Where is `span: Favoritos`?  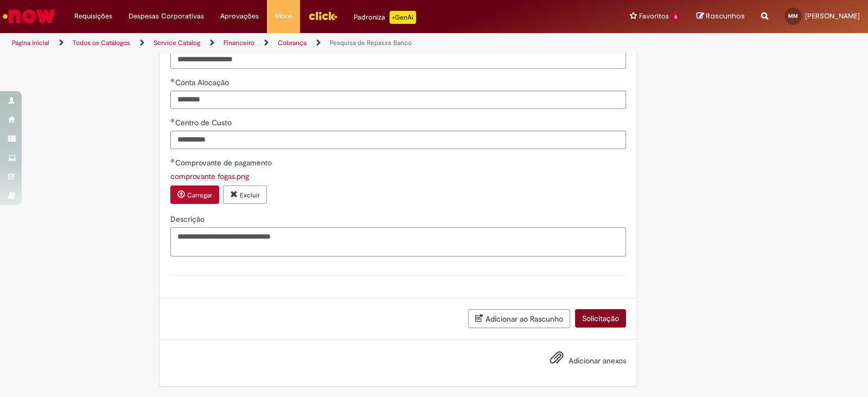 span: Favoritos is located at coordinates (654, 16).